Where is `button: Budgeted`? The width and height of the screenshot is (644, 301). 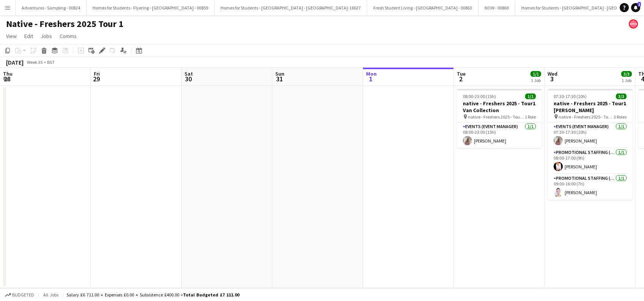 button: Budgeted is located at coordinates (20, 295).